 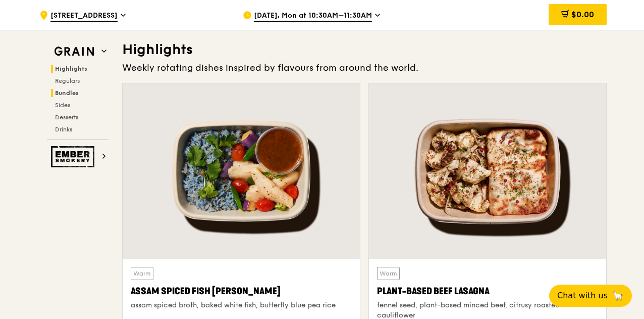 What do you see at coordinates (582, 14) in the screenshot?
I see `span: $0.00` at bounding box center [582, 14].